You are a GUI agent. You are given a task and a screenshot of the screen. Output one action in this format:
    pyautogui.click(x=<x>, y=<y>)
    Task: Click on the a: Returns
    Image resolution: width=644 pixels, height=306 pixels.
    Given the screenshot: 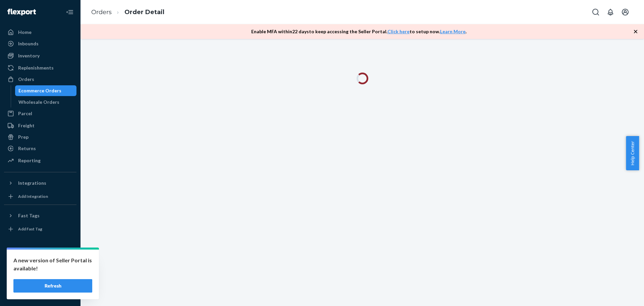 What is the action you would take?
    pyautogui.click(x=40, y=148)
    